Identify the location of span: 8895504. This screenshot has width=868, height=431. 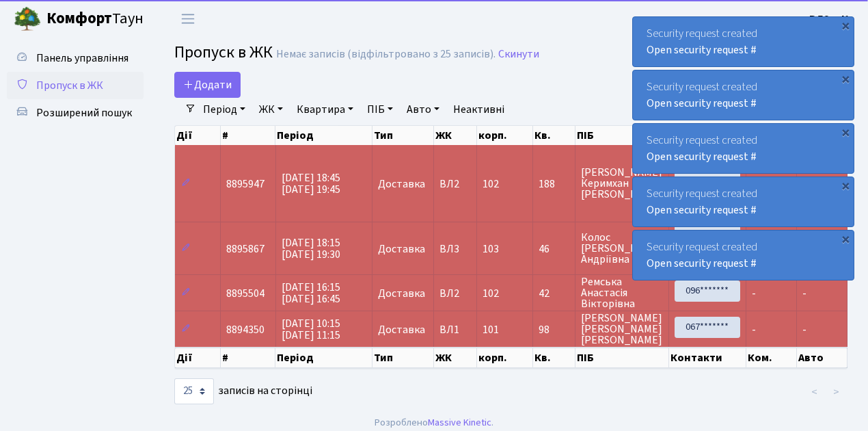
(245, 293).